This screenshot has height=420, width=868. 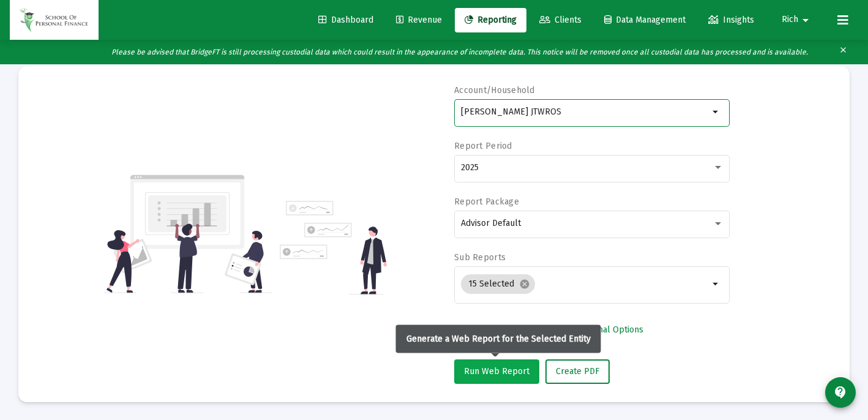 What do you see at coordinates (790, 19) in the screenshot?
I see `span: Rich` at bounding box center [790, 19].